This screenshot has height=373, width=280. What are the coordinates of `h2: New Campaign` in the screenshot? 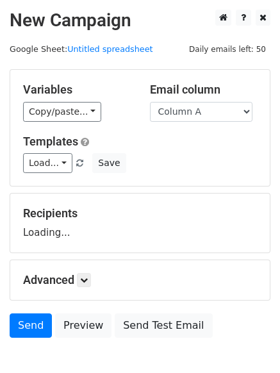 It's located at (140, 21).